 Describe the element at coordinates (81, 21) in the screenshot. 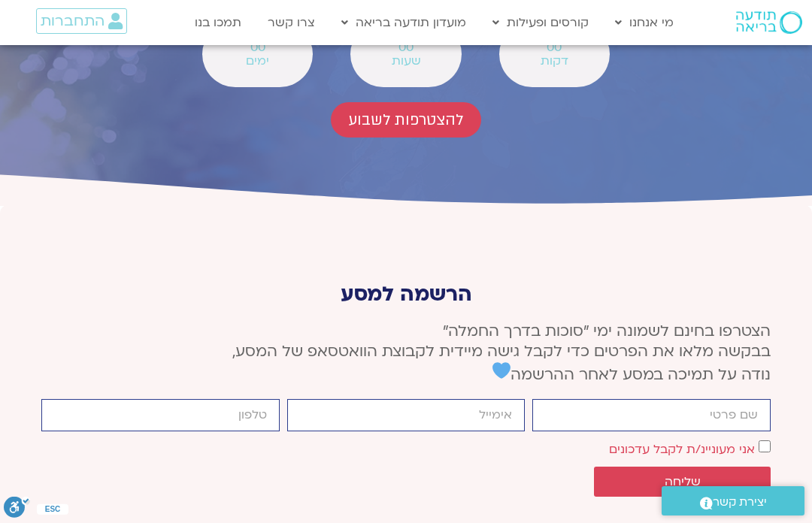

I see `a: התחברות` at that location.